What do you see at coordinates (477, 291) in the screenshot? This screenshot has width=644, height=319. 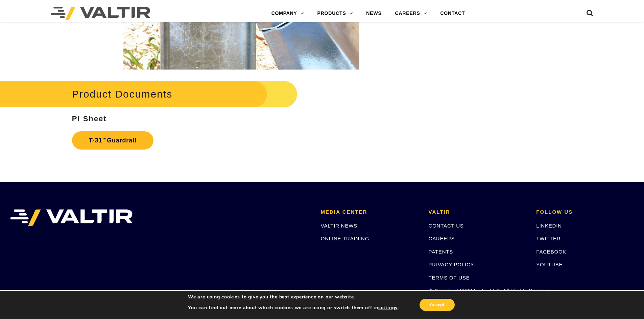 I see `p: © Copyright 2023 Valtir, LLC. All Rights Reserved.` at bounding box center [477, 291].